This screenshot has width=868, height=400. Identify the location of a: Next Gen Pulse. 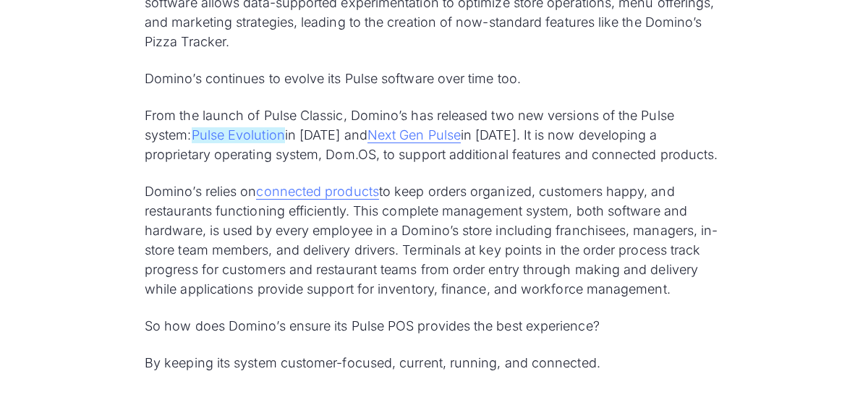
(413, 135).